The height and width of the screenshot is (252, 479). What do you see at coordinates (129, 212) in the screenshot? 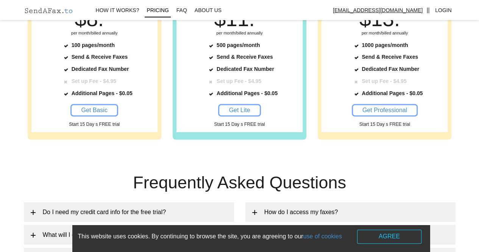
I see `a: Do I need my credit card info for the free trial?` at bounding box center [129, 212].